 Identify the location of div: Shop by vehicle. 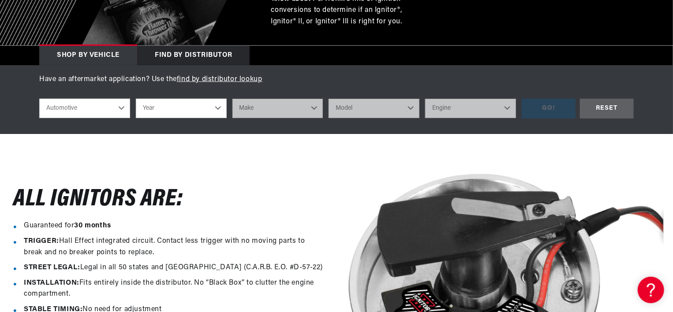
(88, 56).